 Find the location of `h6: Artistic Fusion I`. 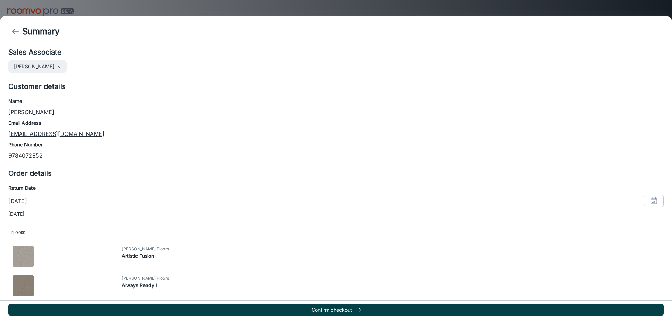

h6: Artistic Fusion I is located at coordinates (393, 256).